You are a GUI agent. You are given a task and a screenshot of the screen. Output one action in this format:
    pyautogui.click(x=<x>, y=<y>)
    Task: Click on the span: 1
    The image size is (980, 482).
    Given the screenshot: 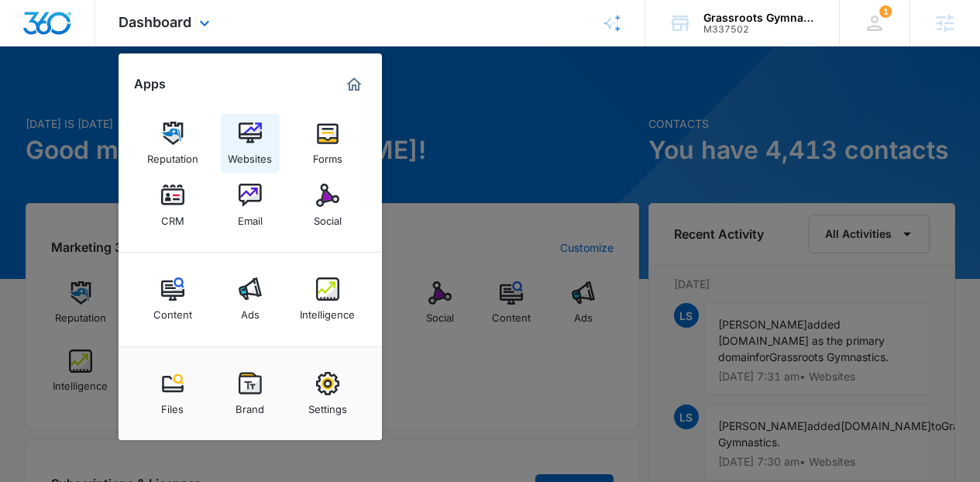 What is the action you would take?
    pyautogui.click(x=885, y=12)
    